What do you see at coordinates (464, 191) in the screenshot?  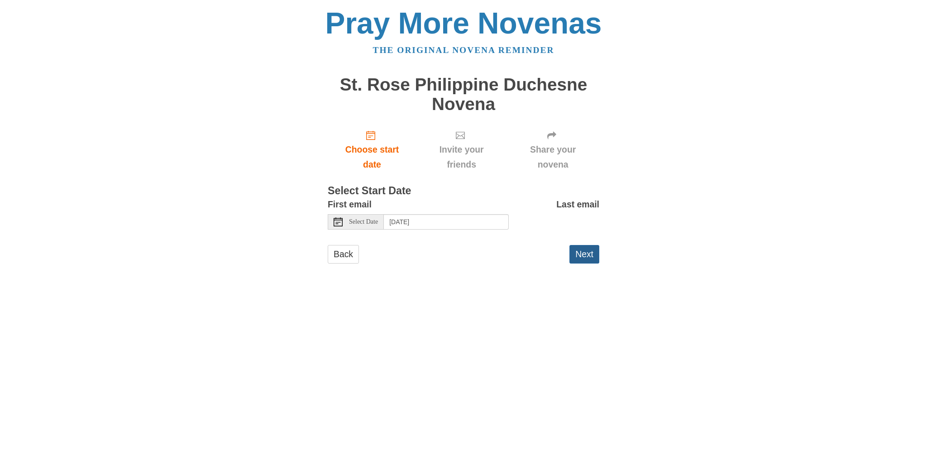 I see `h3: Select Start Date` at bounding box center [464, 191].